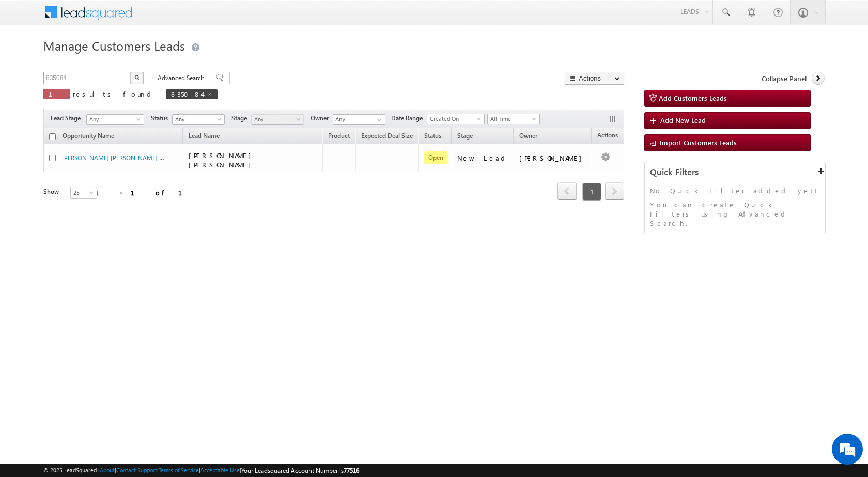 This screenshot has width=868, height=477. I want to click on a: Show All Items, so click(378, 120).